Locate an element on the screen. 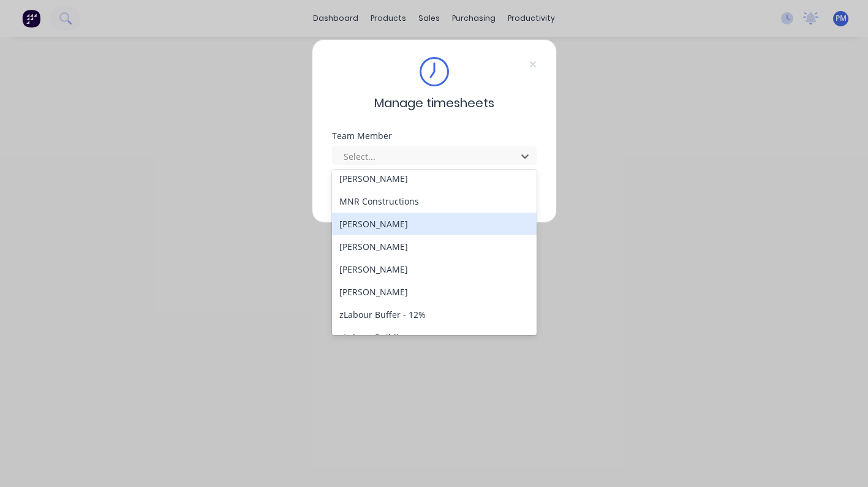 This screenshot has width=868, height=487. span: Manage timesheets is located at coordinates (434, 103).